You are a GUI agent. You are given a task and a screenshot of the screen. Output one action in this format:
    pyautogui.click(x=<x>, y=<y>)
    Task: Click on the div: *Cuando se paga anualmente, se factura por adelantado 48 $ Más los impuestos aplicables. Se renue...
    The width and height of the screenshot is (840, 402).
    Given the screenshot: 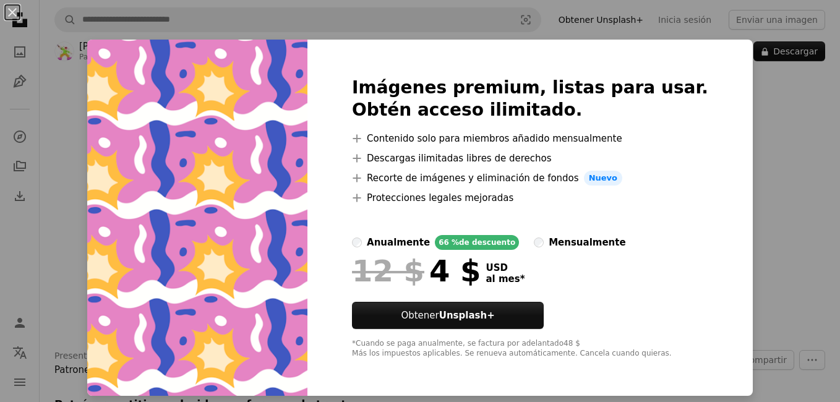 What is the action you would take?
    pyautogui.click(x=530, y=349)
    